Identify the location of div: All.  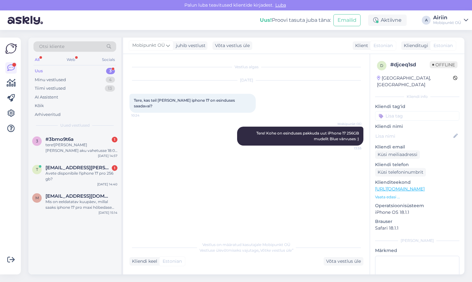
(37, 60).